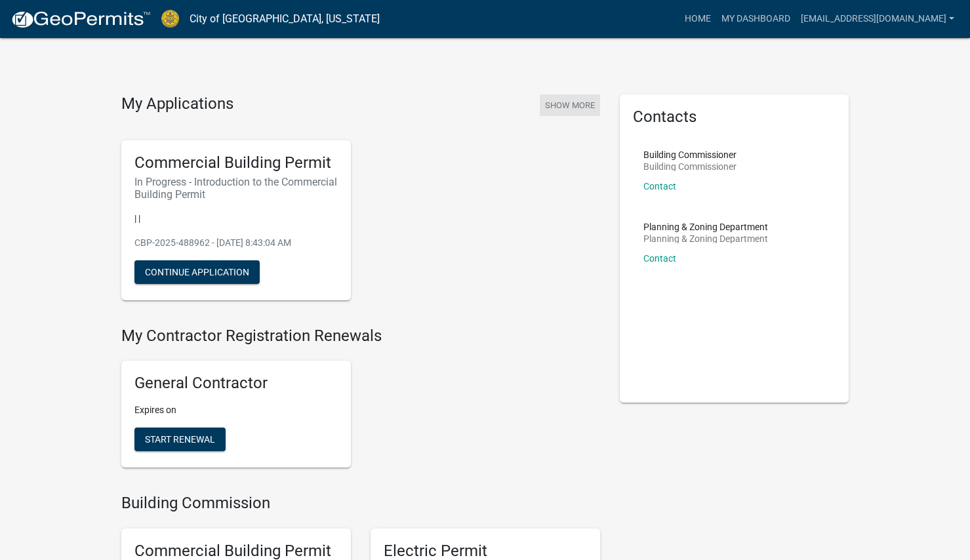  I want to click on span: Start Renewal, so click(179, 439).